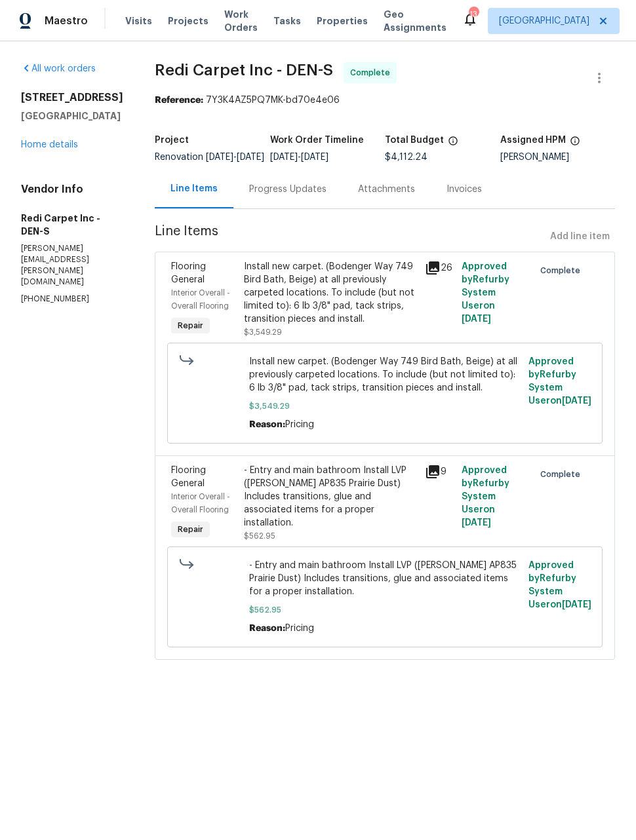  I want to click on span: Install new carpet. (Bodenger Way 749 Bird Bath, Beige) at all previously carpeted locations. To ..., so click(384, 375).